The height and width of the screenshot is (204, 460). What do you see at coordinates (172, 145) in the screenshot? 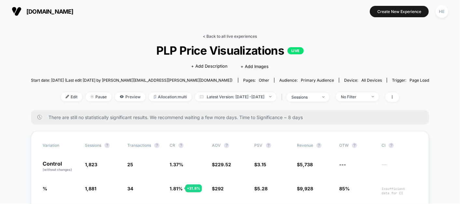
I see `span: CR` at bounding box center [172, 145].